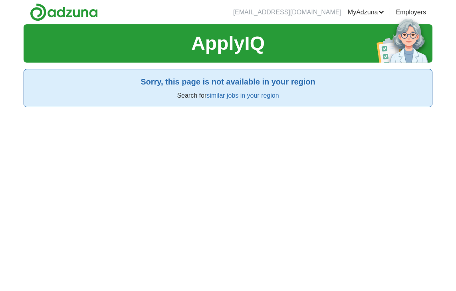  Describe the element at coordinates (242, 95) in the screenshot. I see `a: similar jobs in your region` at that location.